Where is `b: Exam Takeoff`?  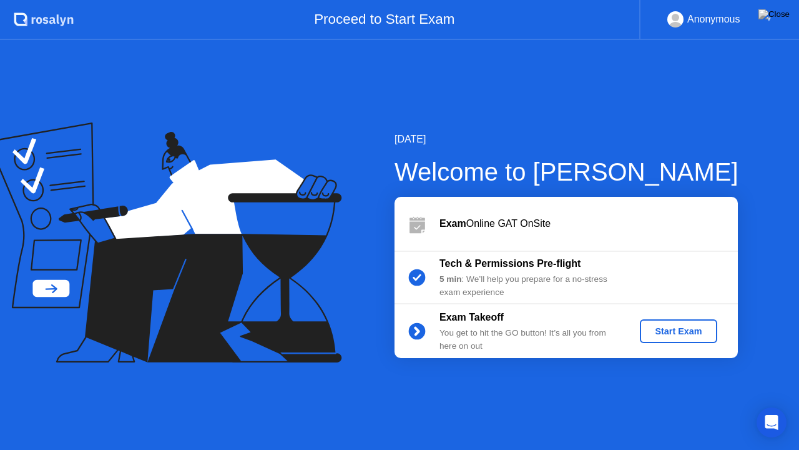
b: Exam Takeoff is located at coordinates (471, 317).